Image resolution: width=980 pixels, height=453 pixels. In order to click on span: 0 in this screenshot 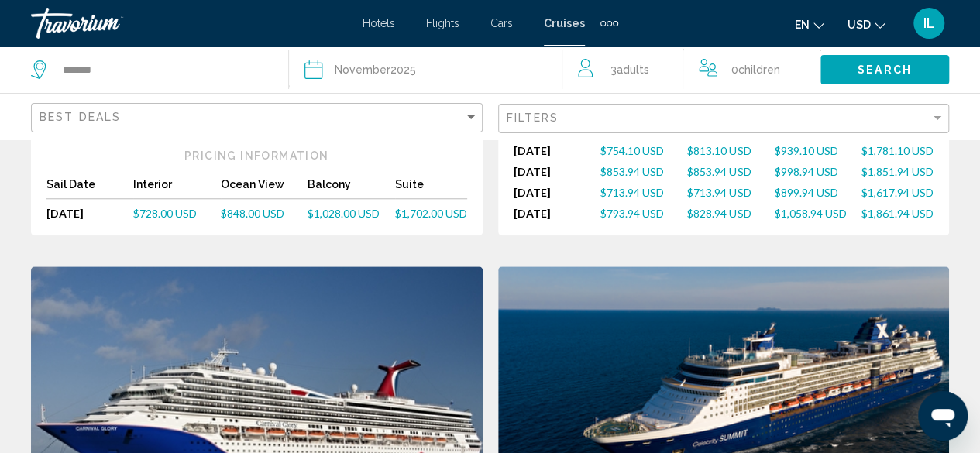, I will do `click(755, 70)`.